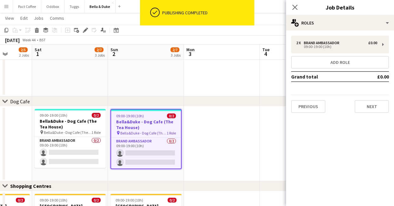 The image size is (394, 206). Describe the element at coordinates (57, 18) in the screenshot. I see `span: Comms` at that location.